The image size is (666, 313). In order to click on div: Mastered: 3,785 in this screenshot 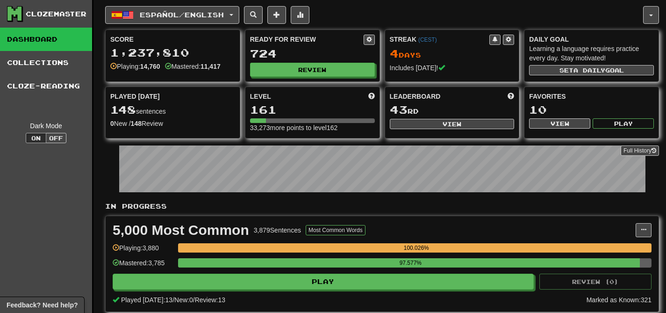, I will do `click(143, 266)`.